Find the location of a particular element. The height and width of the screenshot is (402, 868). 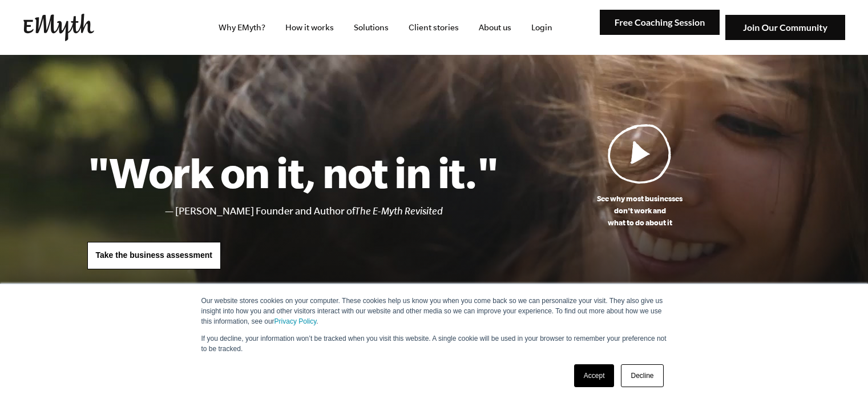

p: See why most businesses don't work and what to do about it is located at coordinates (640, 210).